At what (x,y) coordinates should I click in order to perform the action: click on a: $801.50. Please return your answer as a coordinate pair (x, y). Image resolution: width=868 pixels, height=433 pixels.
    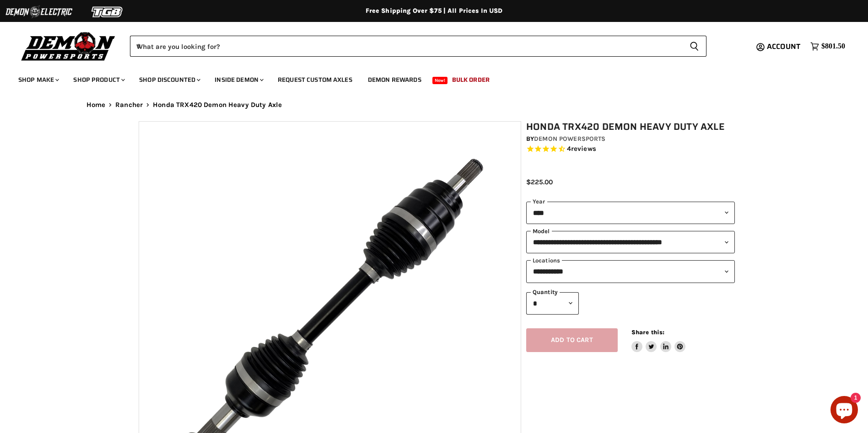
    Looking at the image, I should click on (828, 46).